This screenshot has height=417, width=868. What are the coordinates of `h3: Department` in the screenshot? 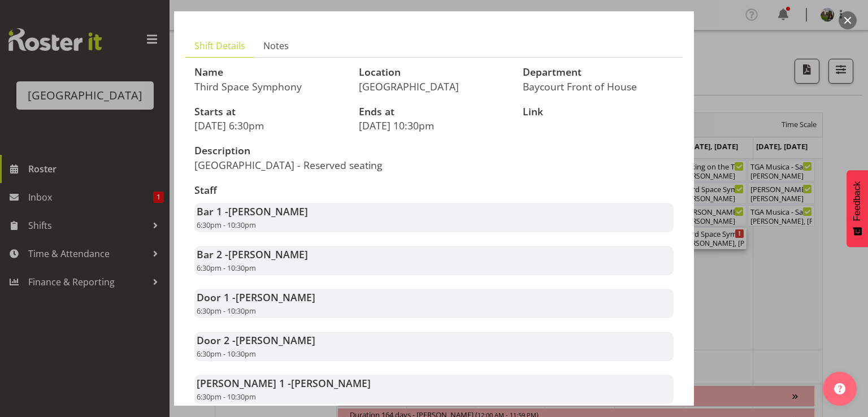 It's located at (598, 72).